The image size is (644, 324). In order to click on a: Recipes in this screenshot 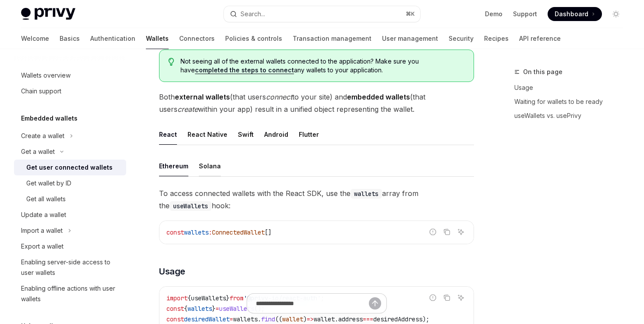, I will do `click(497, 38)`.